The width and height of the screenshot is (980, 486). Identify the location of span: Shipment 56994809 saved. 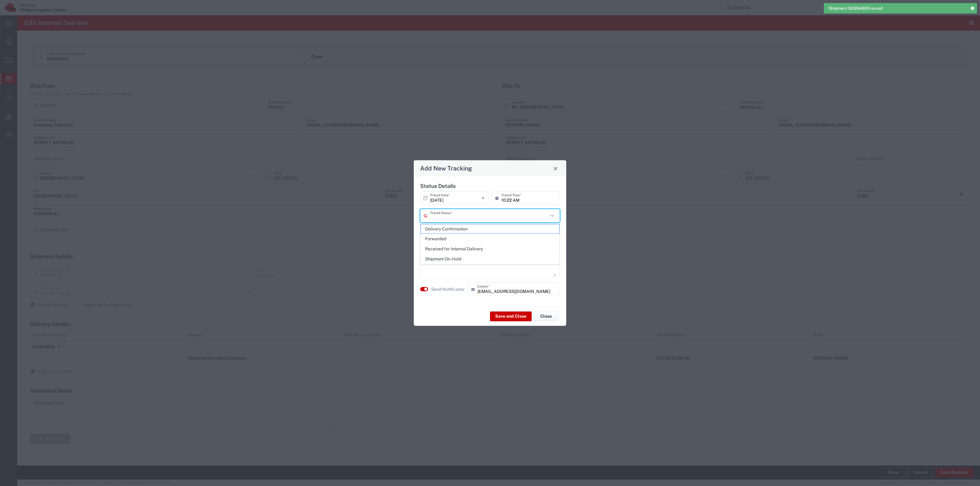
(855, 8).